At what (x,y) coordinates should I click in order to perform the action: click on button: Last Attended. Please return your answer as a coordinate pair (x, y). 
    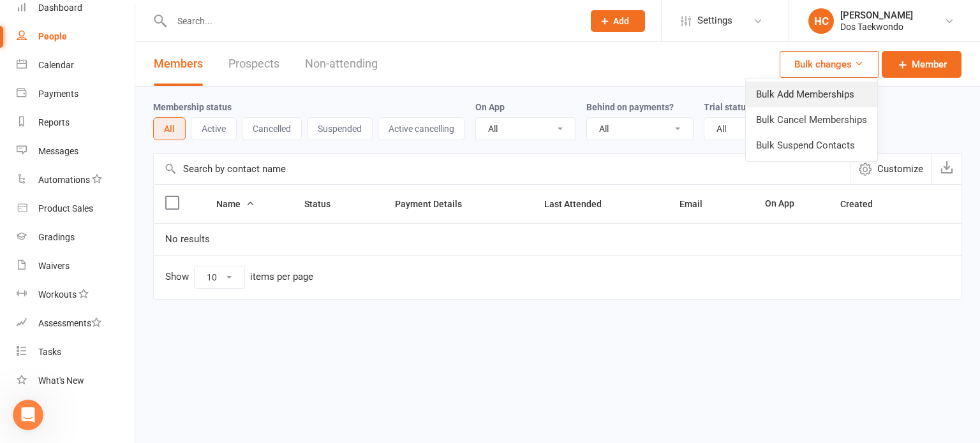
    Looking at the image, I should click on (580, 204).